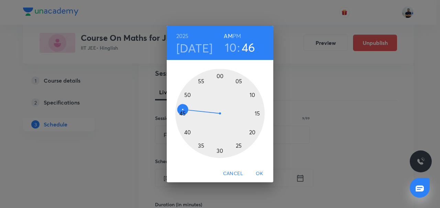 The width and height of the screenshot is (440, 208). What do you see at coordinates (182, 36) in the screenshot?
I see `button: 2025` at bounding box center [182, 36].